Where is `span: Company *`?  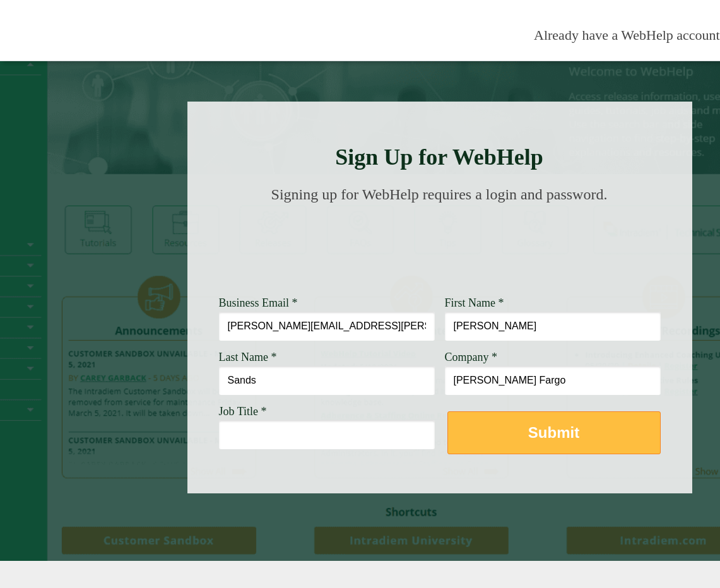
span: Company * is located at coordinates (471, 357).